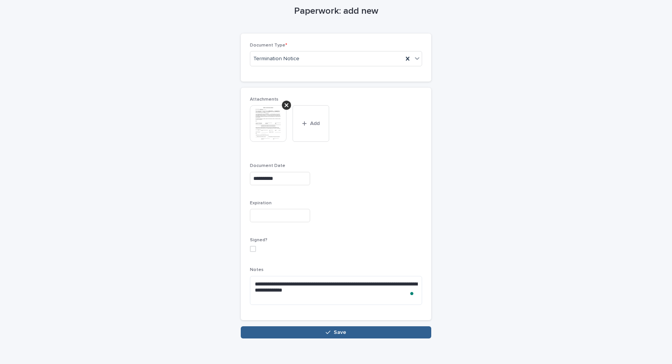 This screenshot has height=364, width=672. I want to click on h1: Paperwork: add new, so click(336, 11).